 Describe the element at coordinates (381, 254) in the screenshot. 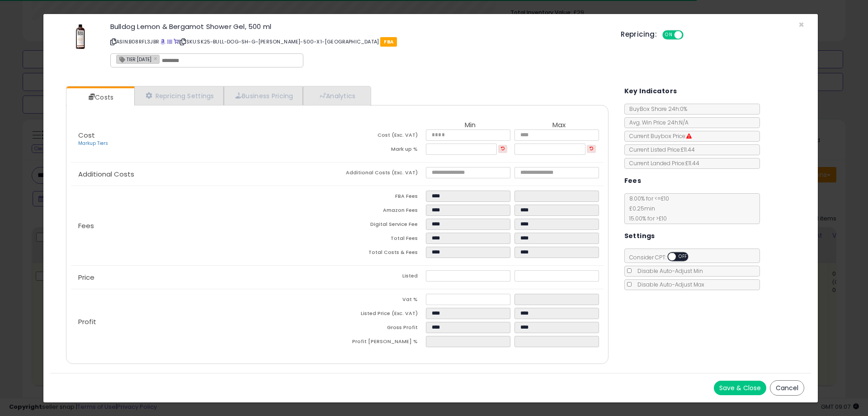

I see `td: Total Costs & Fees` at that location.